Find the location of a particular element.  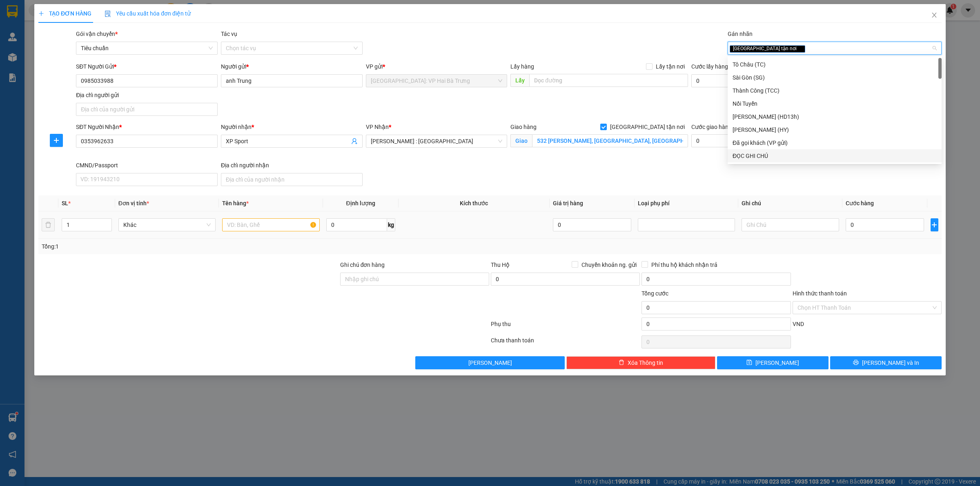

span: Tên hàng is located at coordinates (235, 203).